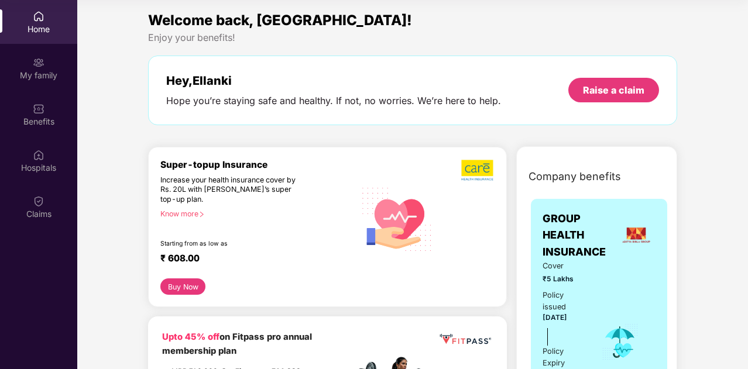 The image size is (748, 369). I want to click on img: svg+xml;base64,PHN2ZyBpZD0iQ2xhaW0iIHhtbG5zPSJodHRwOi8vd3d3LnczLm9yZy8yMDAwL3N2ZyIgd2lkdGg9IjIwIi..., so click(39, 201).